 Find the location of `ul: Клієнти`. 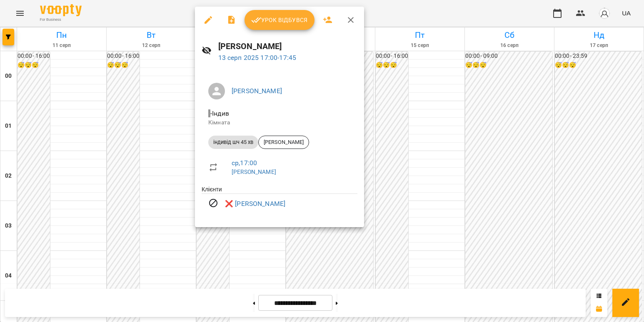

ul: Клієнти is located at coordinates (280, 201).